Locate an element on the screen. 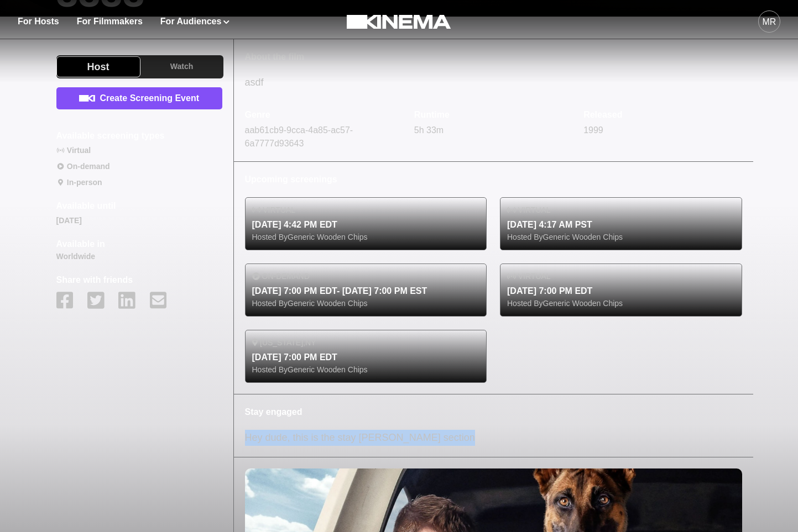 The image size is (798, 532). p: Released is located at coordinates (663, 115).